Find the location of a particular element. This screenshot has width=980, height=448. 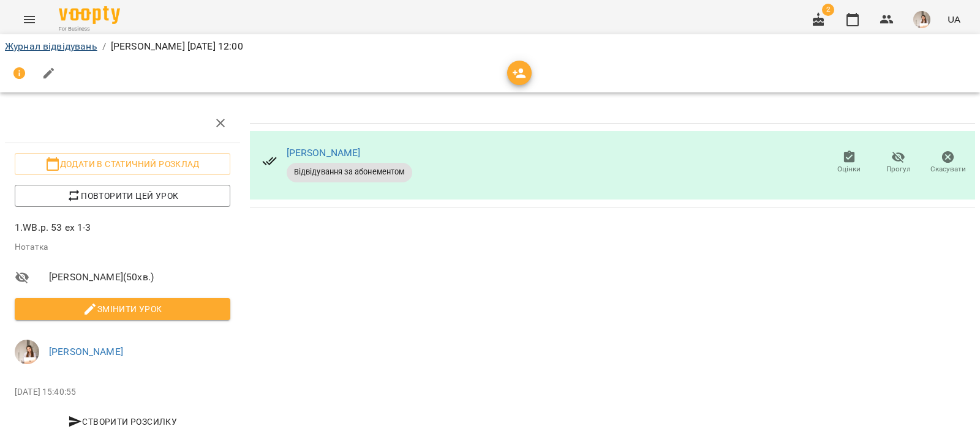

a: Журнал відвідувань is located at coordinates (51, 46).